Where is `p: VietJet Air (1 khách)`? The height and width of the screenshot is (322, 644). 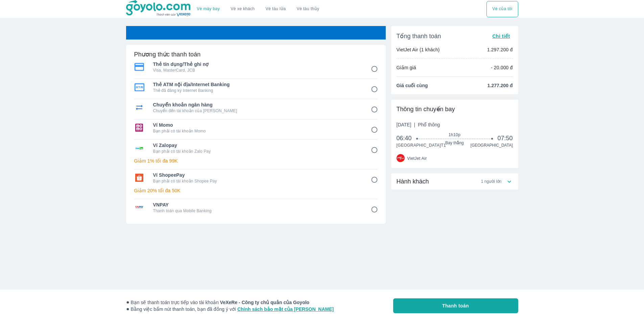 p: VietJet Air (1 khách) is located at coordinates (418, 50).